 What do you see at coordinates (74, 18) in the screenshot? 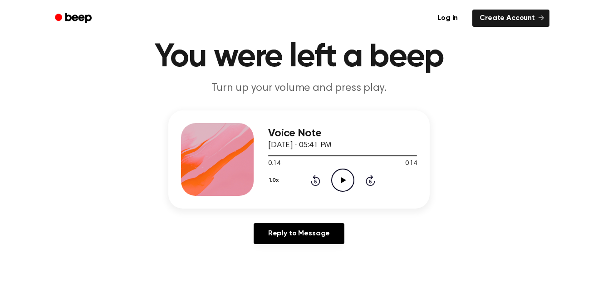
I see `a: Beep` at bounding box center [74, 18].